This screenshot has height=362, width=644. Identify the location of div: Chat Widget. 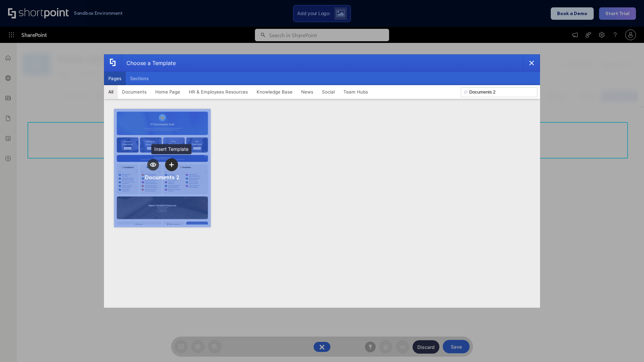
(627, 346).